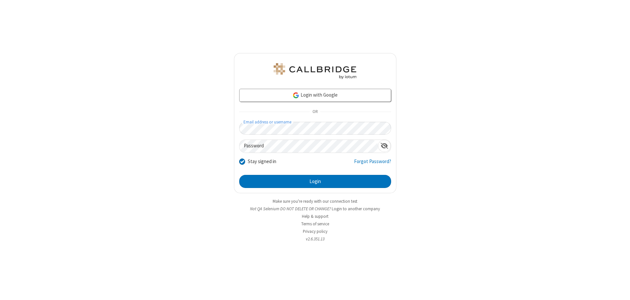  Describe the element at coordinates (309, 146) in the screenshot. I see `input: Password` at that location.